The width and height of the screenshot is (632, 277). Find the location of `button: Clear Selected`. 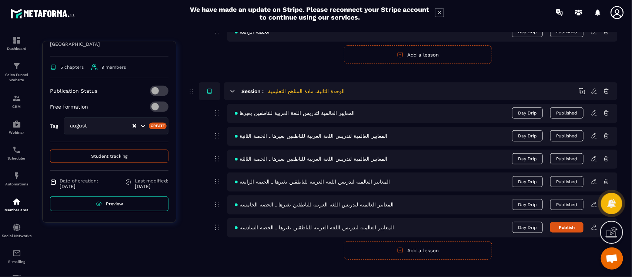

button: Clear Selected is located at coordinates (134, 126).